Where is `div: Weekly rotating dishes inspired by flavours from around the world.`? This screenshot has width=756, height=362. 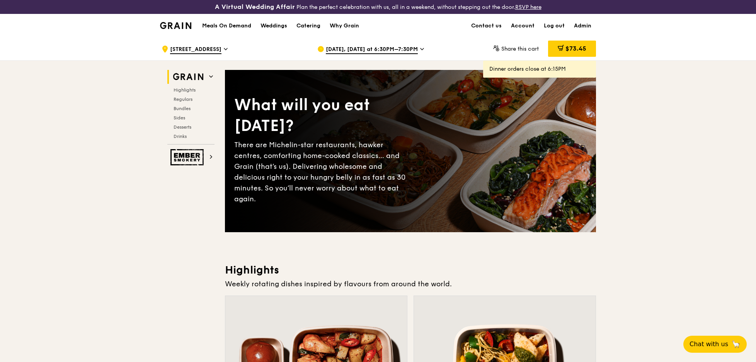 div: Weekly rotating dishes inspired by flavours from around the world. is located at coordinates (410, 284).